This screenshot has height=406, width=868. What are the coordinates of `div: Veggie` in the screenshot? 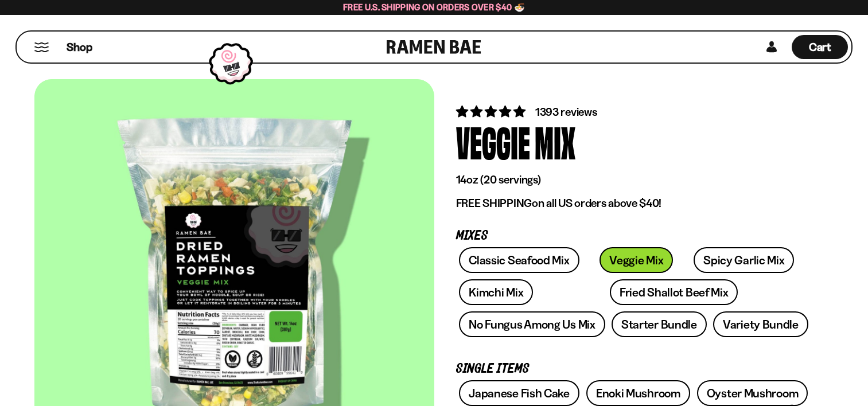 It's located at (493, 141).